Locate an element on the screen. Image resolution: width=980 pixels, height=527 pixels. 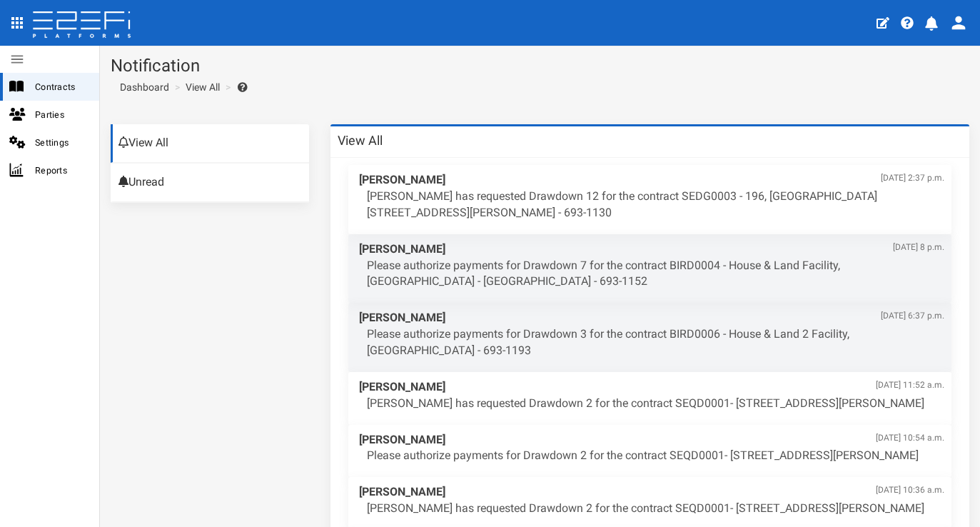
p: Please authorize payments for Drawdown 3 for the contract BIRD0006 - House & Land 2 Facility, [GE... is located at coordinates (655, 342).